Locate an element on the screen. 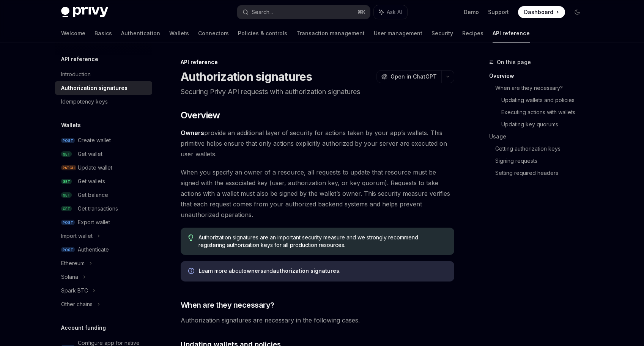 This screenshot has width=644, height=346. span: Ask AI is located at coordinates (394, 12).